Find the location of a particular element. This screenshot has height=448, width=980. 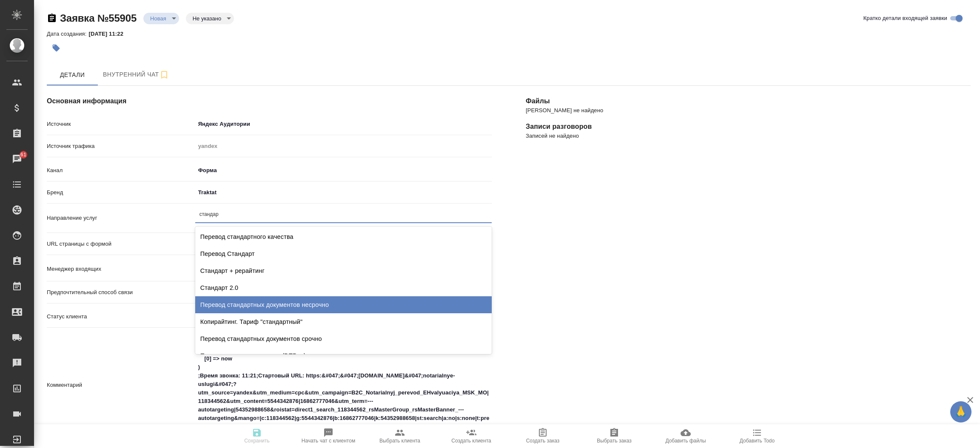

button: Выбрать клиента is located at coordinates (400, 437).